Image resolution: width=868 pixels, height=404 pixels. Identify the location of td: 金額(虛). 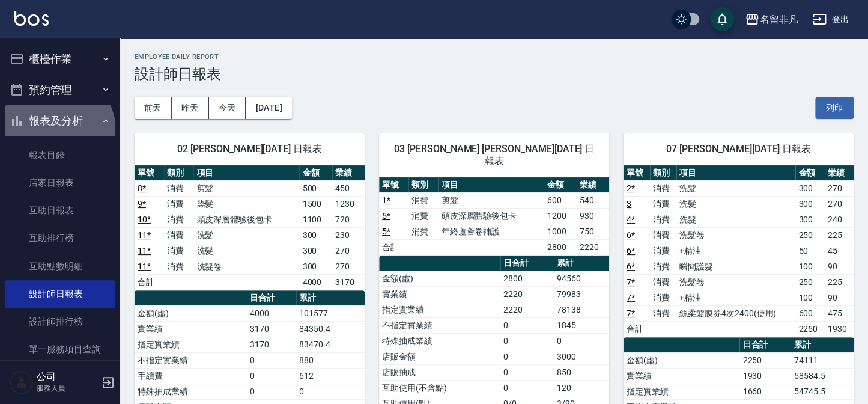
(190, 313).